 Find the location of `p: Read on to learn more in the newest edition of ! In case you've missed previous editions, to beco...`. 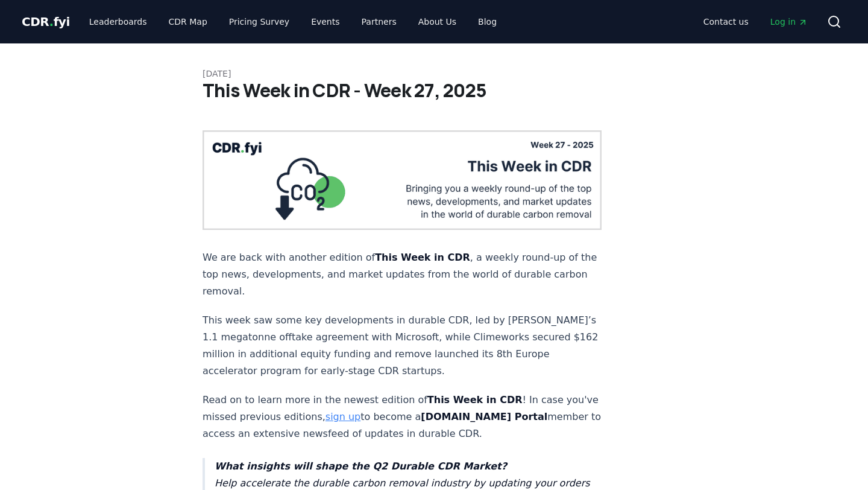

p: Read on to learn more in the newest edition of ! In case you've missed previous editions, to beco... is located at coordinates (402, 417).